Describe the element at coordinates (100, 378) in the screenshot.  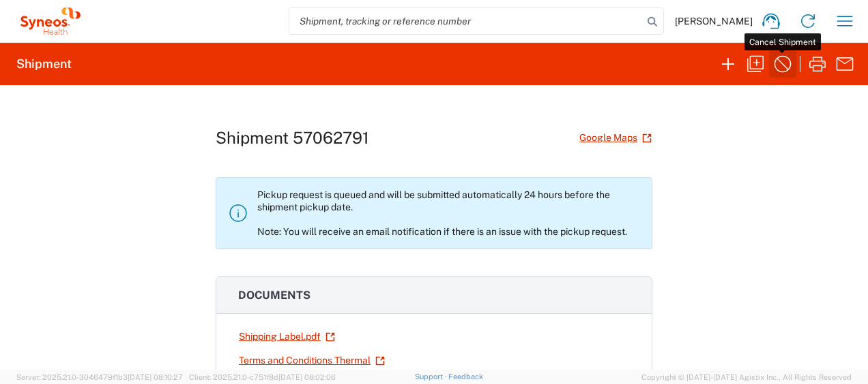
I see `span: Server: 2025.21.0-3046479f1b3` at that location.